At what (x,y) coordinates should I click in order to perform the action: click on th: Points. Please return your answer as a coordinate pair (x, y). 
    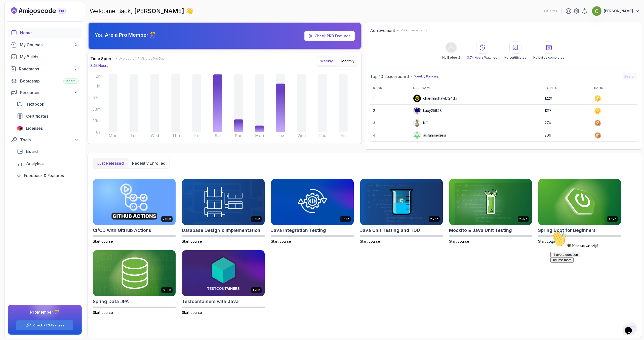
    Looking at the image, I should click on (566, 88).